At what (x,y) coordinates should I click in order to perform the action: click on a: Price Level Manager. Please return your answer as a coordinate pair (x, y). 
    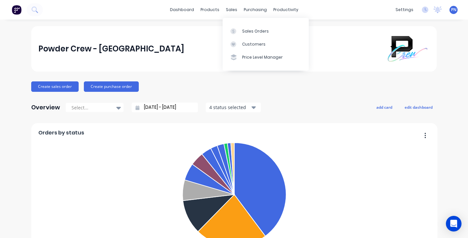
    Looking at the image, I should click on (266, 57).